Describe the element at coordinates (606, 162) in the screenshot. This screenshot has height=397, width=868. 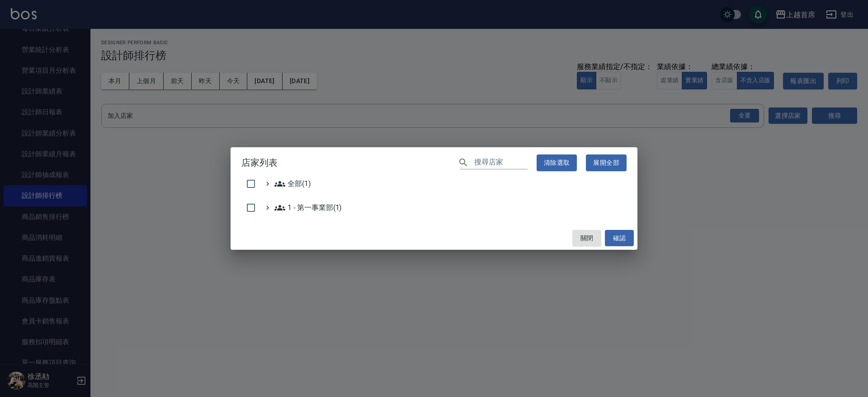
I see `button: 展開全部` at that location.